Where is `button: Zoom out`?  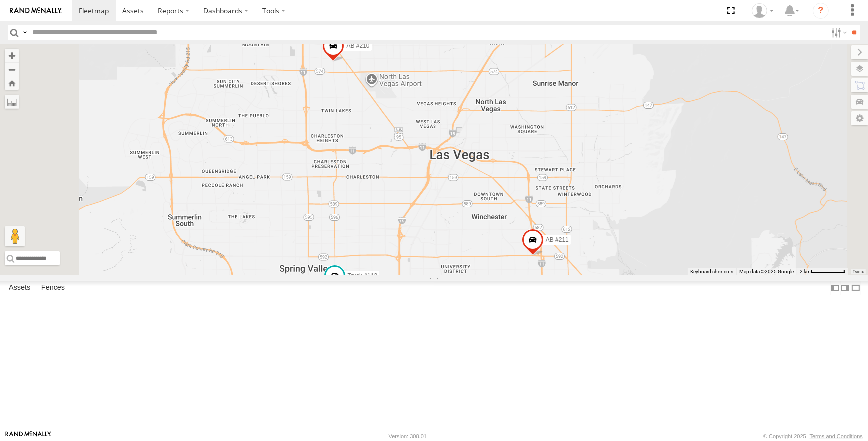
button: Zoom out is located at coordinates (12, 69).